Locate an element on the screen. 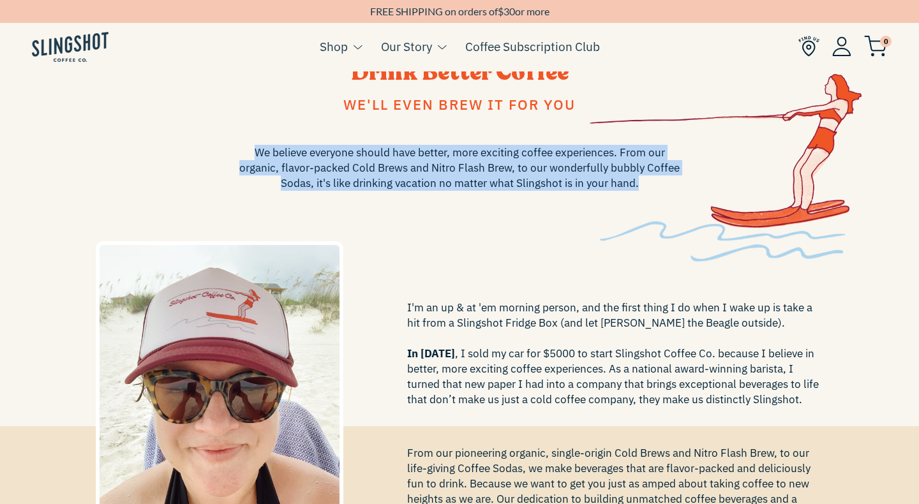 The width and height of the screenshot is (919, 504). span: I'm an up & at 'em morning person, and the first thing I do when I wake up is take a hit from a S... is located at coordinates (615, 354).